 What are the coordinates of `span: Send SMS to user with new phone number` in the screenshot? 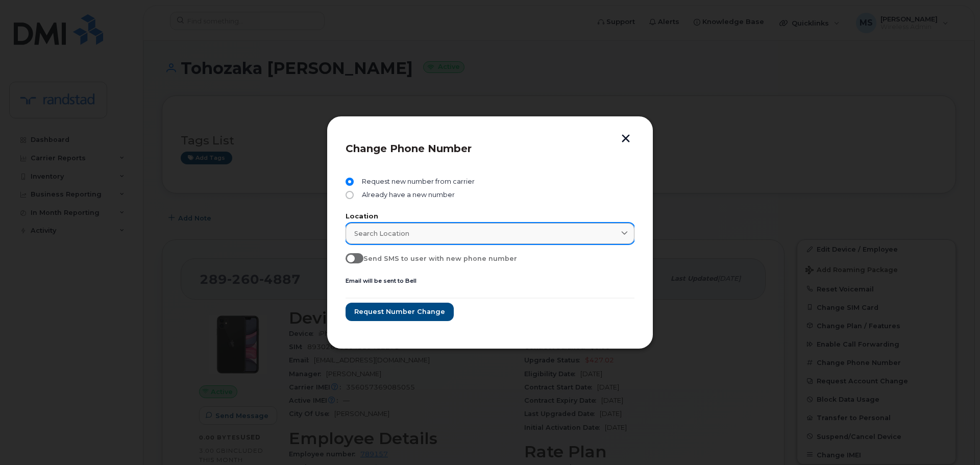 It's located at (440, 258).